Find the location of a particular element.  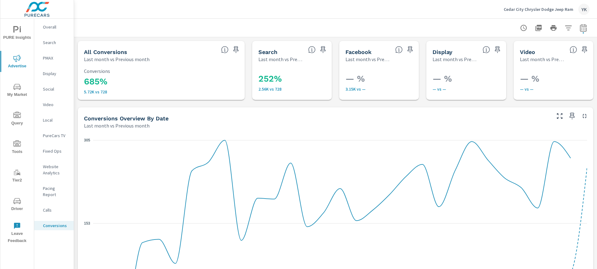

span: My Market is located at coordinates (17, 91).